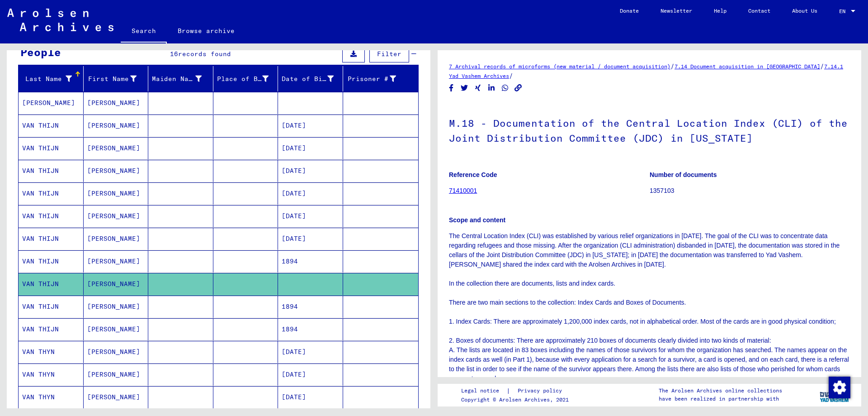 This screenshot has height=416, width=868. What do you see at coordinates (473, 175) in the screenshot?
I see `b: Reference Code` at bounding box center [473, 175].